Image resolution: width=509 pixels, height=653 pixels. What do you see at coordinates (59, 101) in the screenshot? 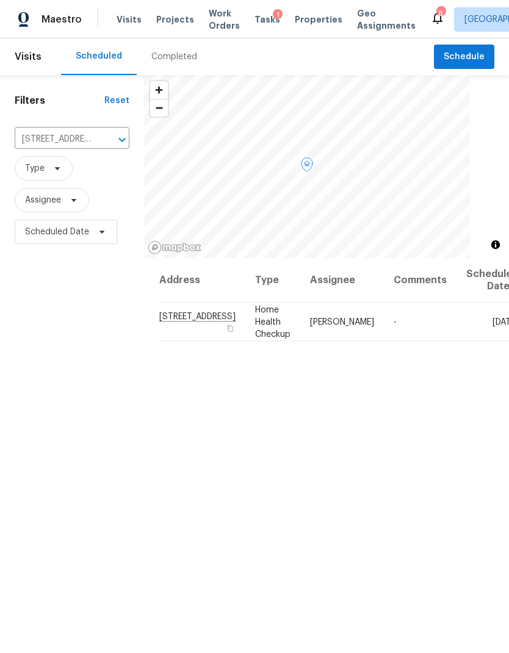
I see `h1: Filters` at bounding box center [59, 101].